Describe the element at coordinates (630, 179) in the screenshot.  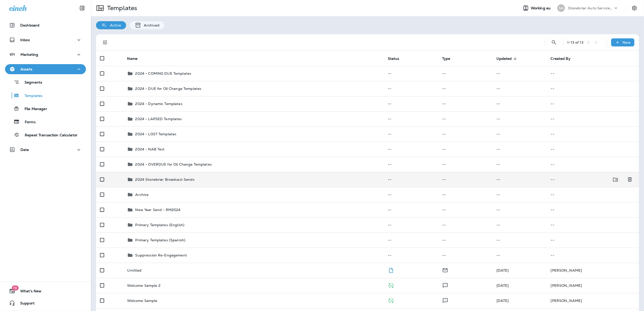
I see `button: Delete` at that location.